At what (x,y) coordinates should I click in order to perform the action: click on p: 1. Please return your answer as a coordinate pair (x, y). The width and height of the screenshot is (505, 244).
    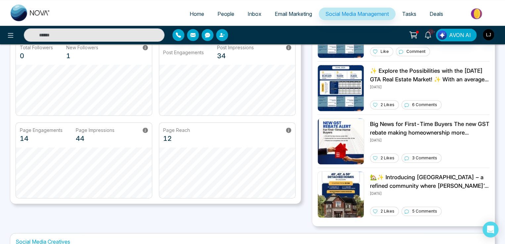
    Looking at the image, I should click on (82, 56).